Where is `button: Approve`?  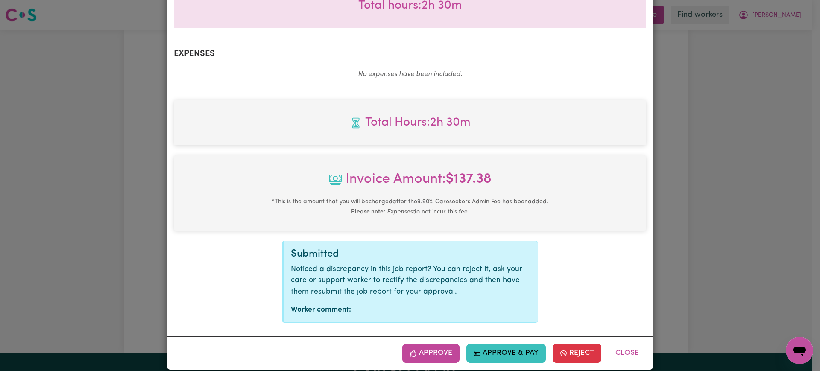
button: Approve is located at coordinates (431, 353).